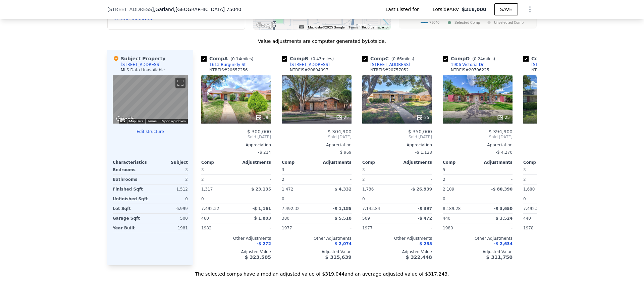 This screenshot has width=644, height=291. Describe the element at coordinates (444, 170) in the screenshot. I see `span: 5` at that location.